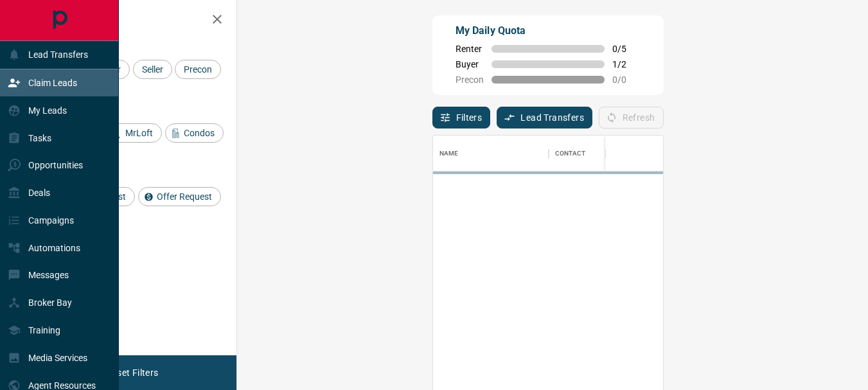 Image resolution: width=868 pixels, height=390 pixels. I want to click on button: Filters, so click(462, 117).